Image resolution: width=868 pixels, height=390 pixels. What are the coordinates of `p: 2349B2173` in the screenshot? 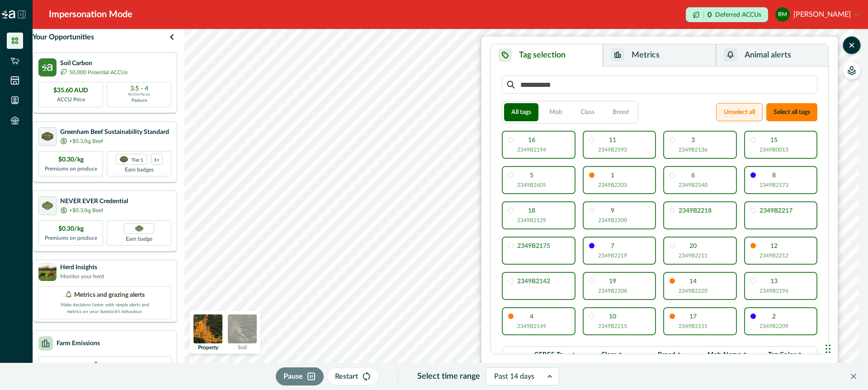 It's located at (774, 185).